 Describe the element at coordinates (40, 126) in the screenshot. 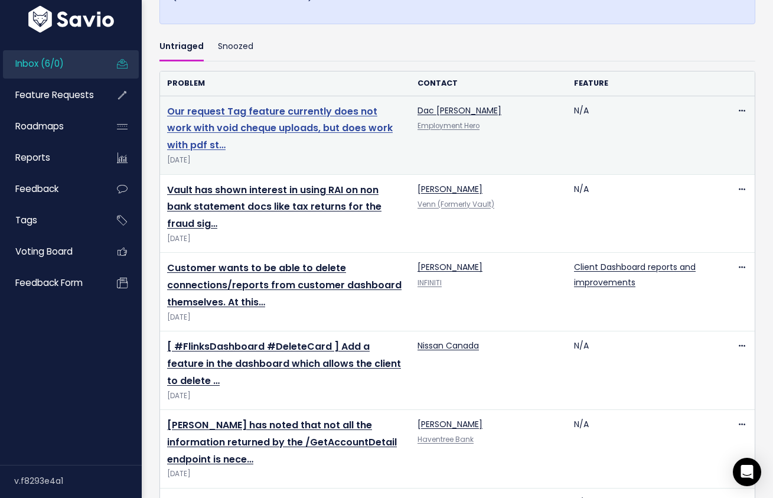

I see `span: Roadmaps` at that location.